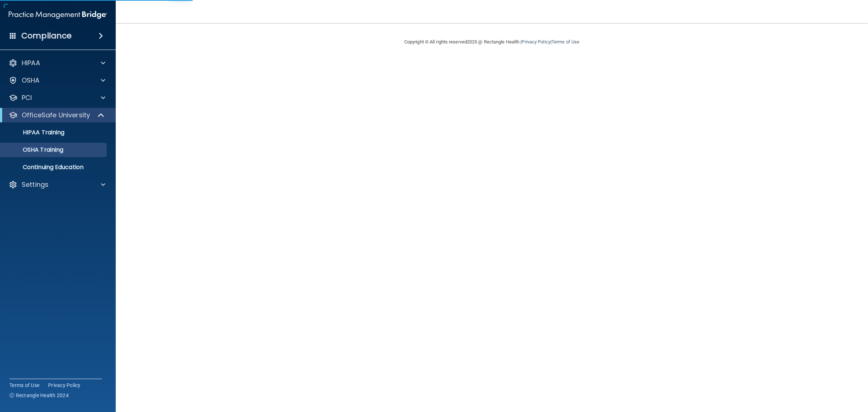 The width and height of the screenshot is (868, 412). Describe the element at coordinates (57, 97) in the screenshot. I see `a: PCI` at that location.